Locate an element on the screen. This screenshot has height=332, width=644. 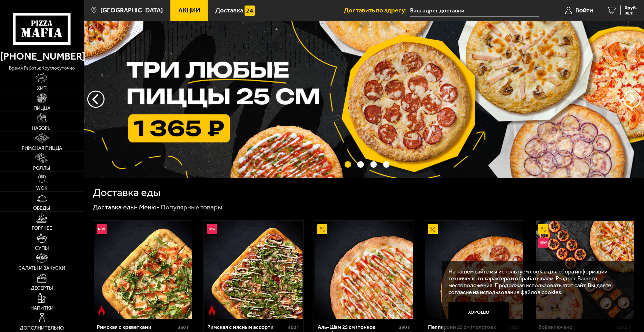
span: Римская пицца is located at coordinates (42, 148).